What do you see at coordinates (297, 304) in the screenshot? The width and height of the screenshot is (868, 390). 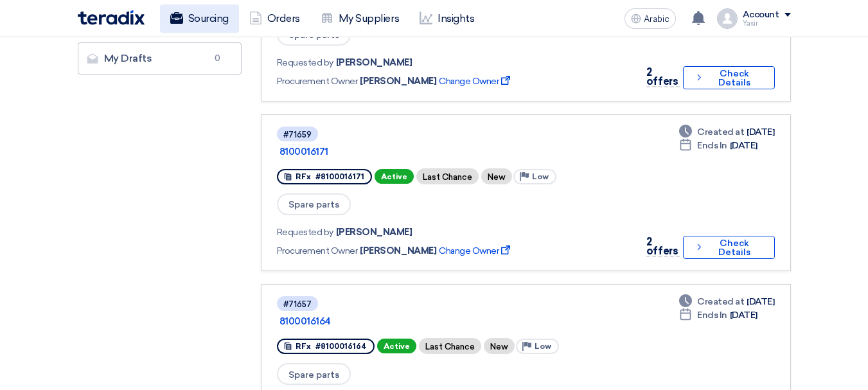 I see `font: #71657` at bounding box center [297, 304].